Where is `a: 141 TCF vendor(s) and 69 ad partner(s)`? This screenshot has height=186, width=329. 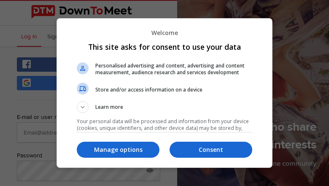 a: 141 TCF vendor(s) and 69 ad partner(s) is located at coordinates (192, 135).